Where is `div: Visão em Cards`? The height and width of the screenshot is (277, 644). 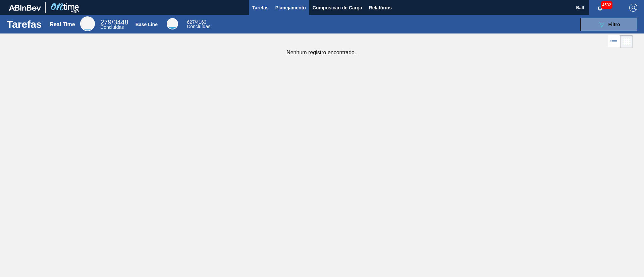
div: Visão em Cards is located at coordinates (627, 41).